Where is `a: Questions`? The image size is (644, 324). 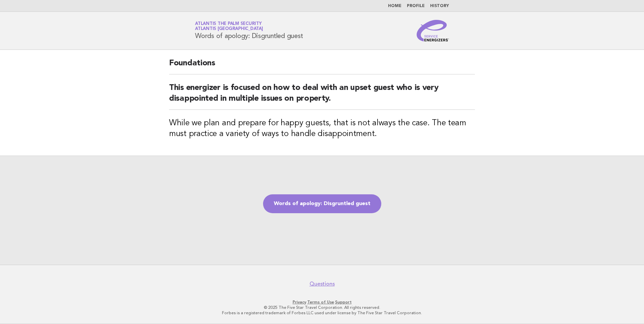 a: Questions is located at coordinates (322, 284).